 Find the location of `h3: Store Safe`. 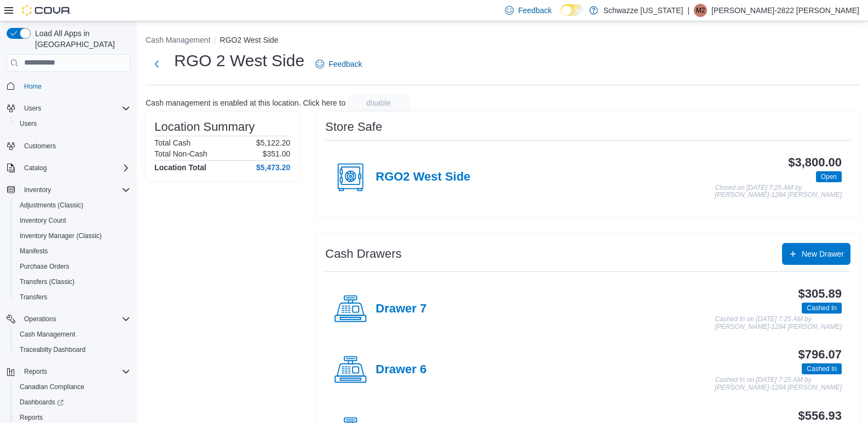

h3: Store Safe is located at coordinates (354, 127).